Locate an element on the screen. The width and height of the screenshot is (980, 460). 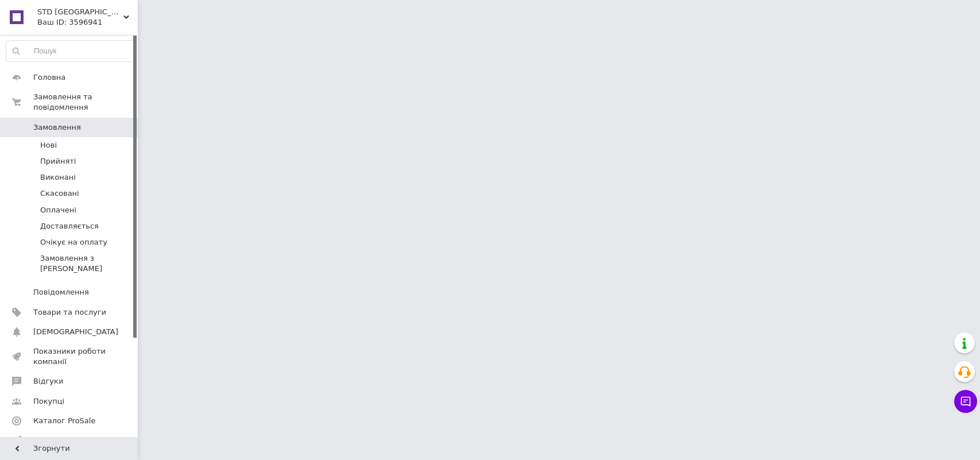
span: STD Kiev is located at coordinates (80, 12).